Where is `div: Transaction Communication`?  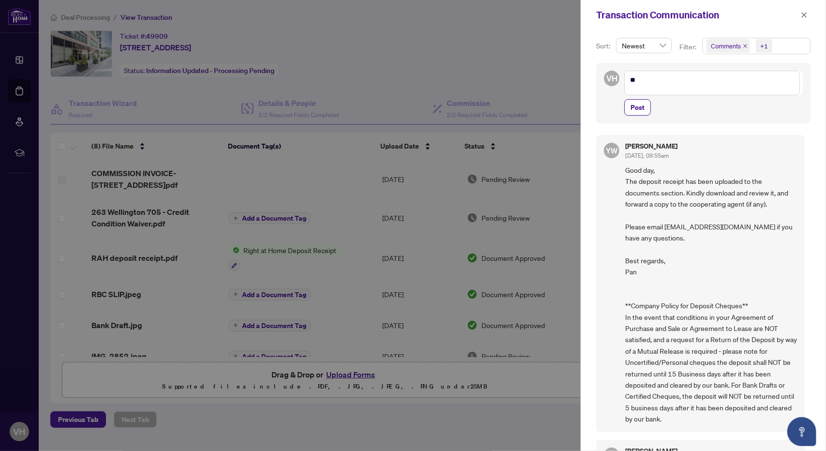
div: Transaction Communication is located at coordinates (696, 15).